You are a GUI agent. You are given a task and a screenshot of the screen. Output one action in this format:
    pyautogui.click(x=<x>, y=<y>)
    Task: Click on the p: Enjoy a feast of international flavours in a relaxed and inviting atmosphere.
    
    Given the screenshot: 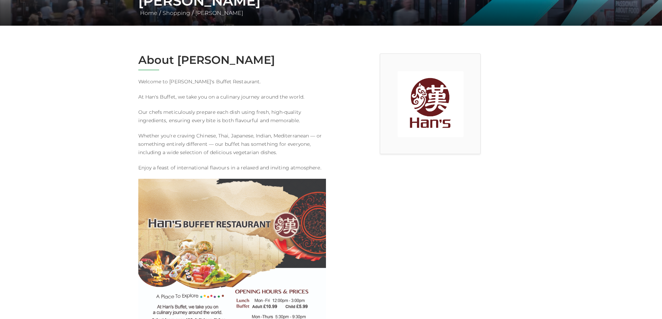 What is the action you would take?
    pyautogui.click(x=232, y=168)
    